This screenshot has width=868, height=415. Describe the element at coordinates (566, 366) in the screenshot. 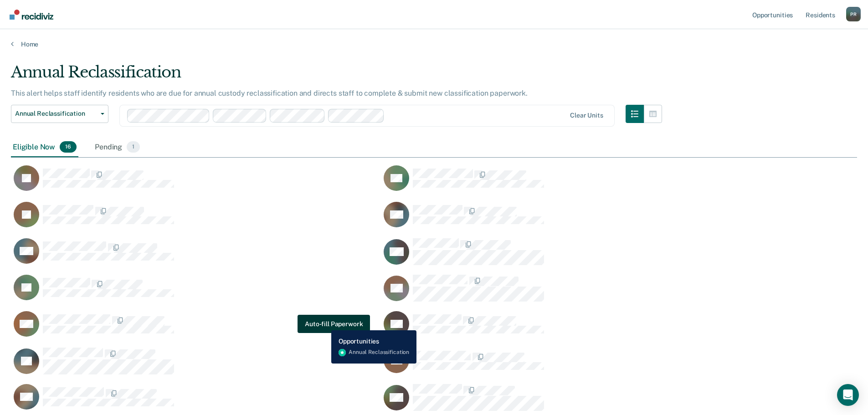

I see `div: CaseloadOpportunityCell-00597705` at that location.